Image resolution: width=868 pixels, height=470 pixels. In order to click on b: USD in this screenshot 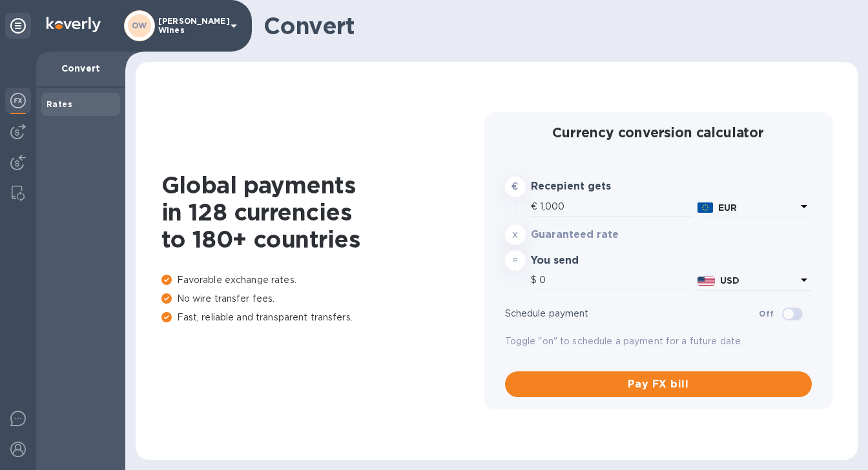, I will do `click(730, 281)`.